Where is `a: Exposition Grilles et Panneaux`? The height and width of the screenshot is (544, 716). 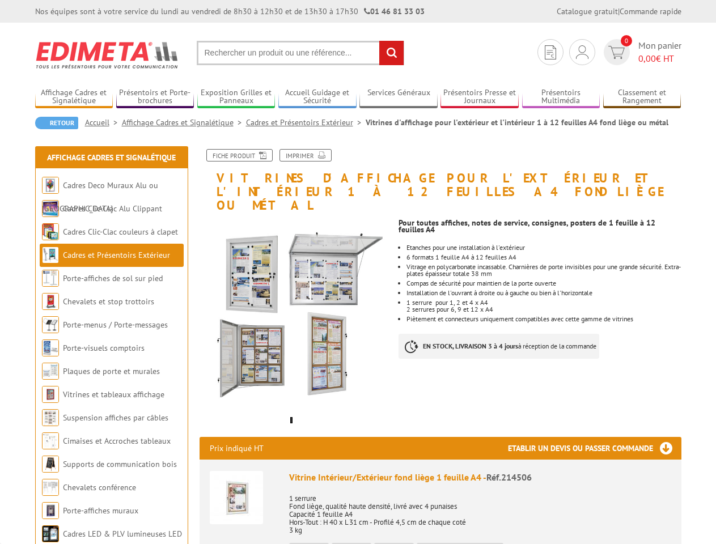
a: Exposition Grilles et Panneaux is located at coordinates (236, 97).